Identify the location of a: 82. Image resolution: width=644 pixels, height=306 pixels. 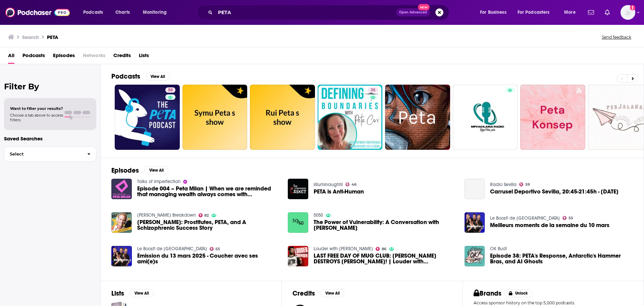
(203, 215).